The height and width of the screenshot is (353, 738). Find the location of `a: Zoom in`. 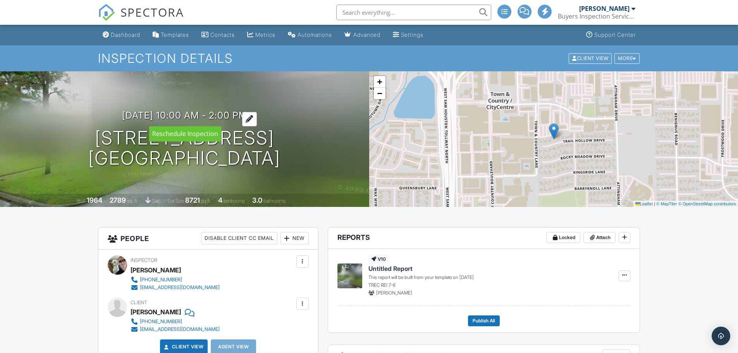

a: Zoom in is located at coordinates (380, 82).